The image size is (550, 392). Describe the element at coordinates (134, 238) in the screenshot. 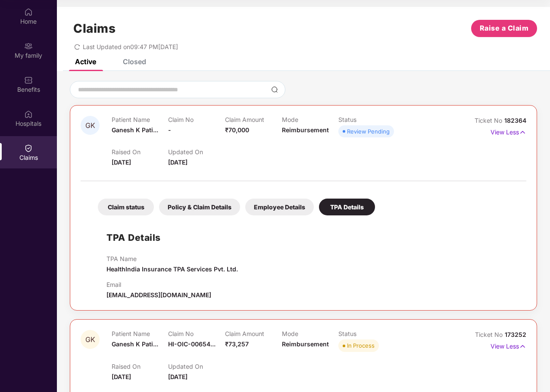

I see `h1: TPA Details` at that location.